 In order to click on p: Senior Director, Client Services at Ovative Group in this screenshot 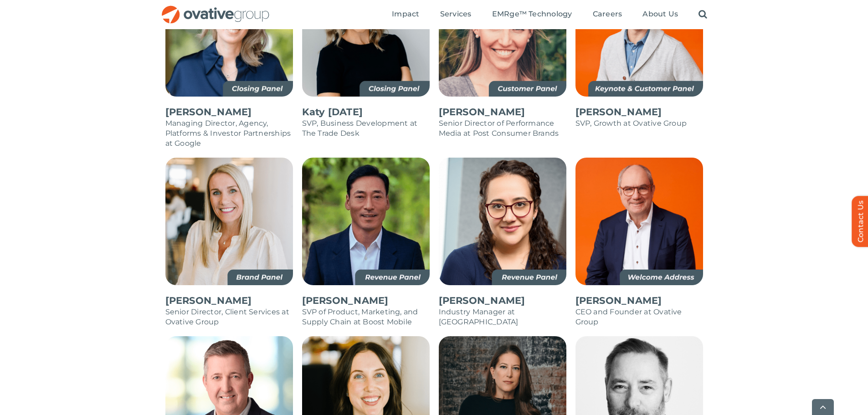, I will do `click(229, 317)`.